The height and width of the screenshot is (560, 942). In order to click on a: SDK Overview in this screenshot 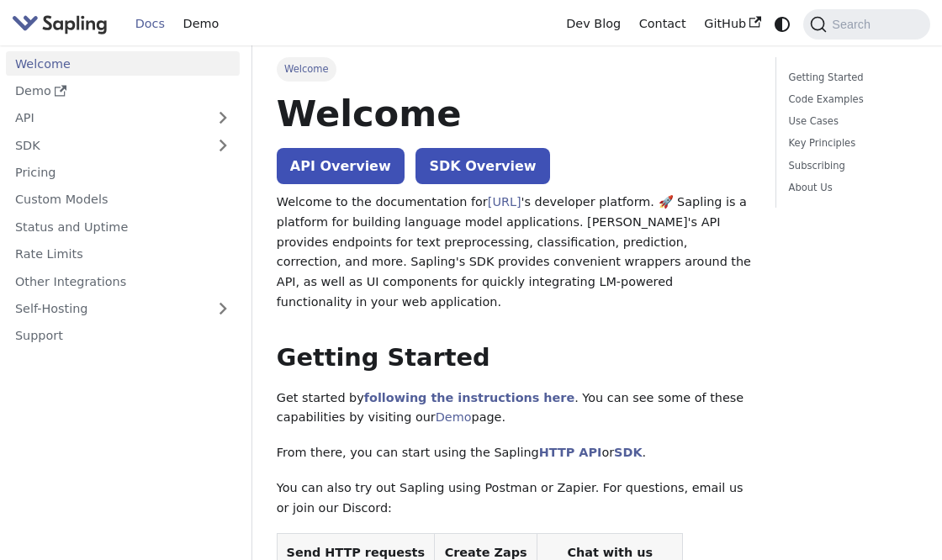, I will do `click(482, 166)`.